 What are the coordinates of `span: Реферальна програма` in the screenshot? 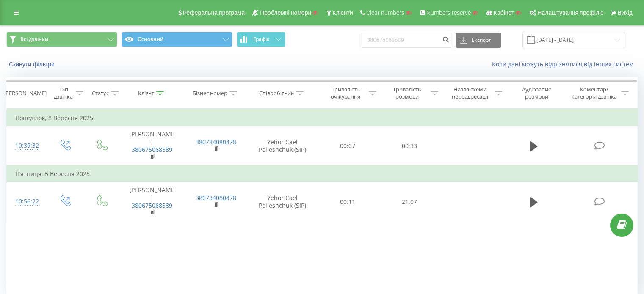 It's located at (214, 12).